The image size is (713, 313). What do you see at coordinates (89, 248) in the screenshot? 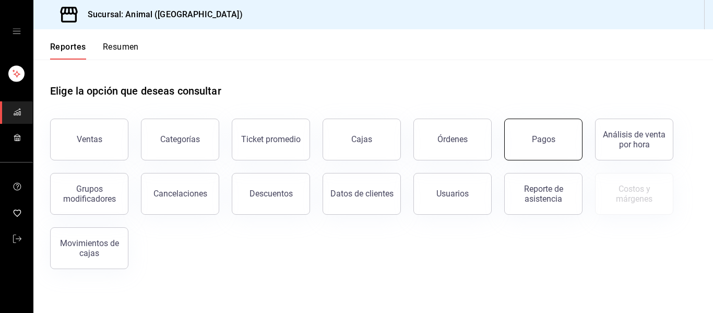
I see `div: Movimientos de cajas` at bounding box center [89, 248].